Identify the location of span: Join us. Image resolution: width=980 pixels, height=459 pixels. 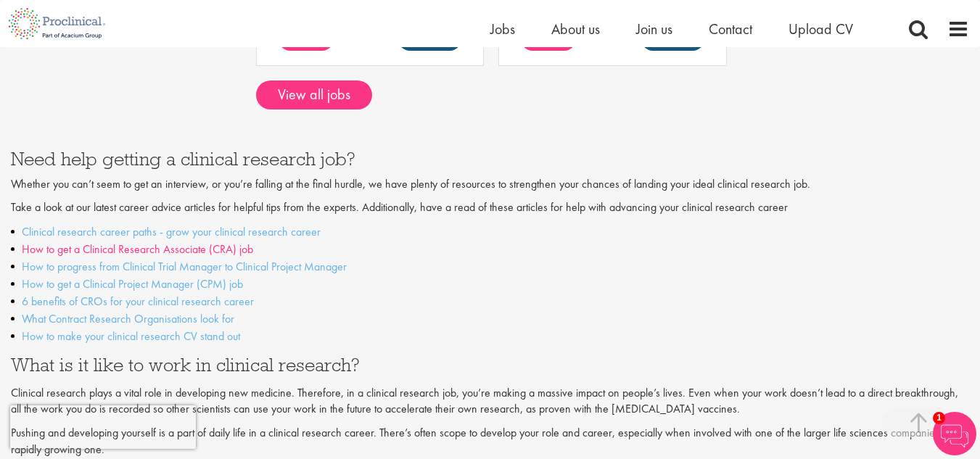
(654, 29).